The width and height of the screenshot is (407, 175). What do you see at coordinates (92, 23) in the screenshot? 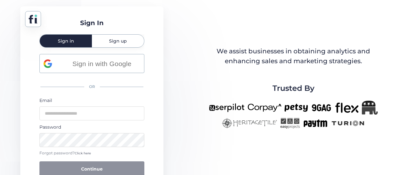
I see `div: Sign In` at bounding box center [92, 23].